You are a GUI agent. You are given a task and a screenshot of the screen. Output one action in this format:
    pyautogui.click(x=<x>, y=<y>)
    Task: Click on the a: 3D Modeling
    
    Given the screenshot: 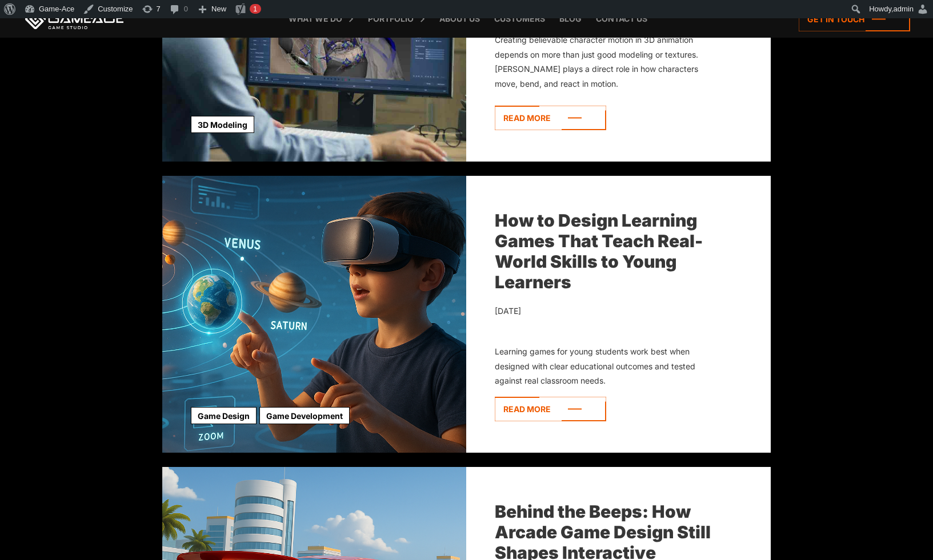 What is the action you would take?
    pyautogui.click(x=223, y=124)
    